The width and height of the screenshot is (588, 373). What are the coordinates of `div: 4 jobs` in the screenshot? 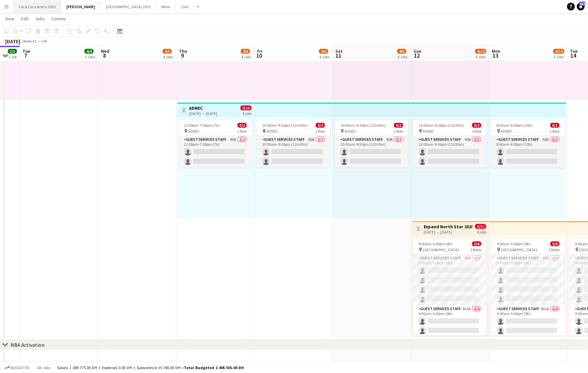 It's located at (482, 231).